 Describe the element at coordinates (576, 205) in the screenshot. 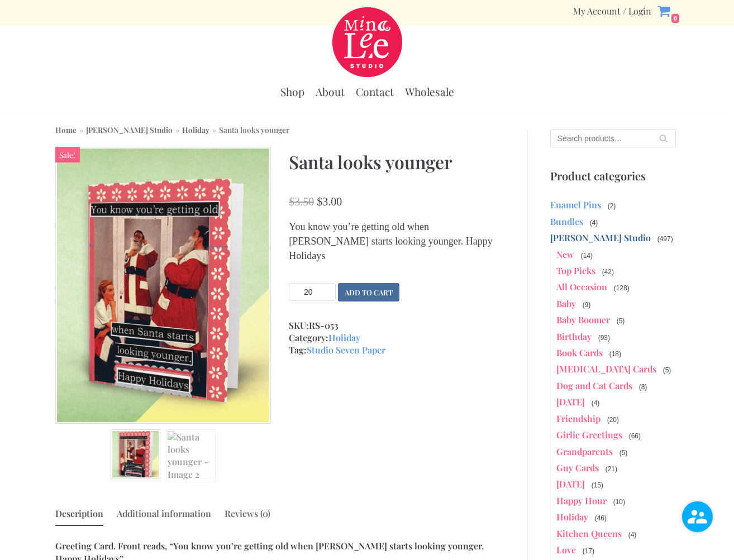

I see `a: Enamel Pins` at that location.